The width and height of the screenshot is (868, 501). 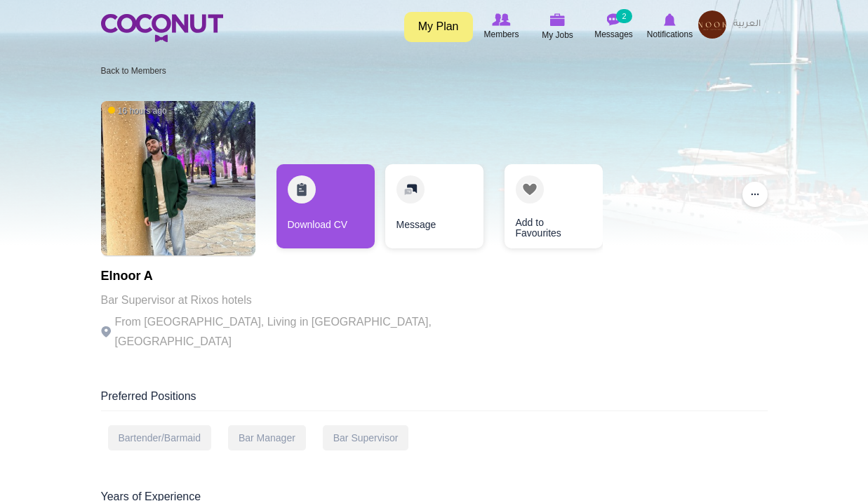 I want to click on div: 1 / 3, so click(x=325, y=210).